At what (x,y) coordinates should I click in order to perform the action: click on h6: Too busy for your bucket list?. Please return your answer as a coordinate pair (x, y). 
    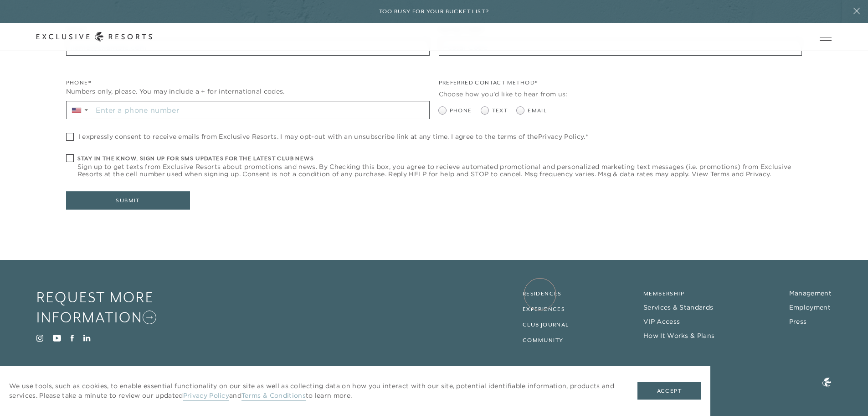
    Looking at the image, I should click on (434, 11).